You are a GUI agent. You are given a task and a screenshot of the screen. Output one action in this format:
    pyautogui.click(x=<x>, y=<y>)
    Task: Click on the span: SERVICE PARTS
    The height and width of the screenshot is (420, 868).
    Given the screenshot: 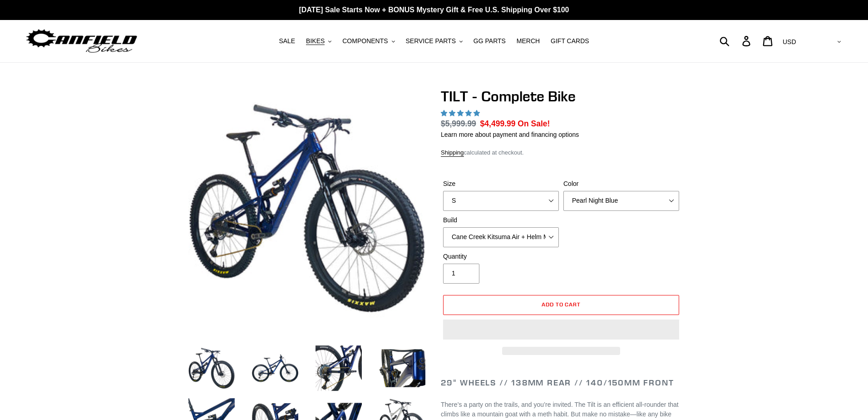 What is the action you would take?
    pyautogui.click(x=430, y=41)
    